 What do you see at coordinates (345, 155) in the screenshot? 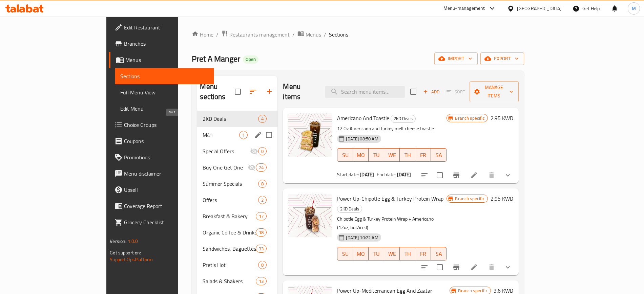
I see `button: SU` at bounding box center [345, 155].